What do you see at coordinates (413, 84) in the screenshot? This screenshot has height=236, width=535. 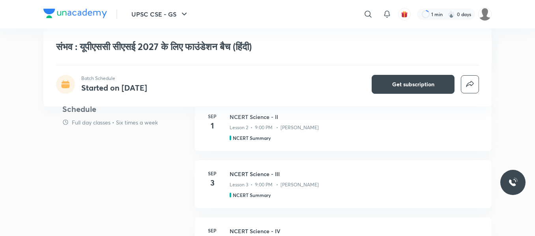 I see `button: Get subscription` at bounding box center [413, 84].